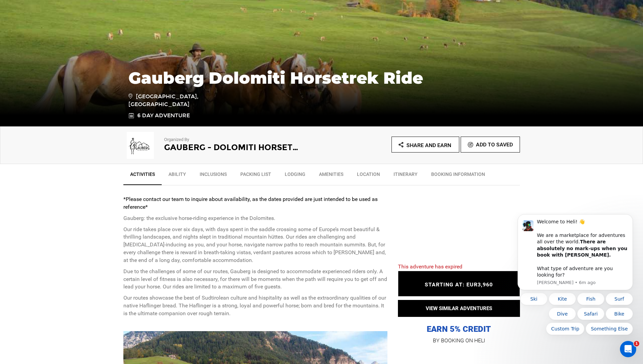 The width and height of the screenshot is (643, 364). Describe the element at coordinates (234, 140) in the screenshot. I see `p: Organized By` at that location.